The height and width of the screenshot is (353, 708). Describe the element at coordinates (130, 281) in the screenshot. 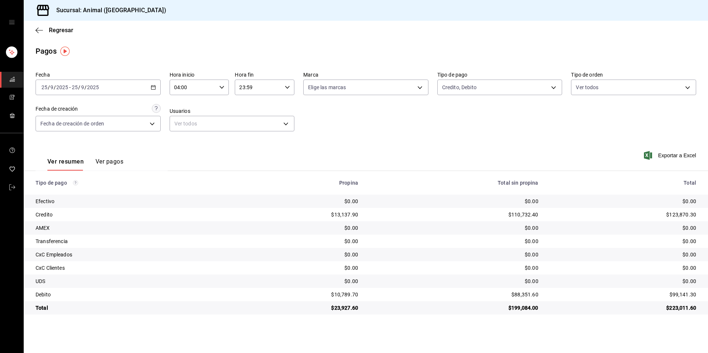

I see `div: UDS` at that location.